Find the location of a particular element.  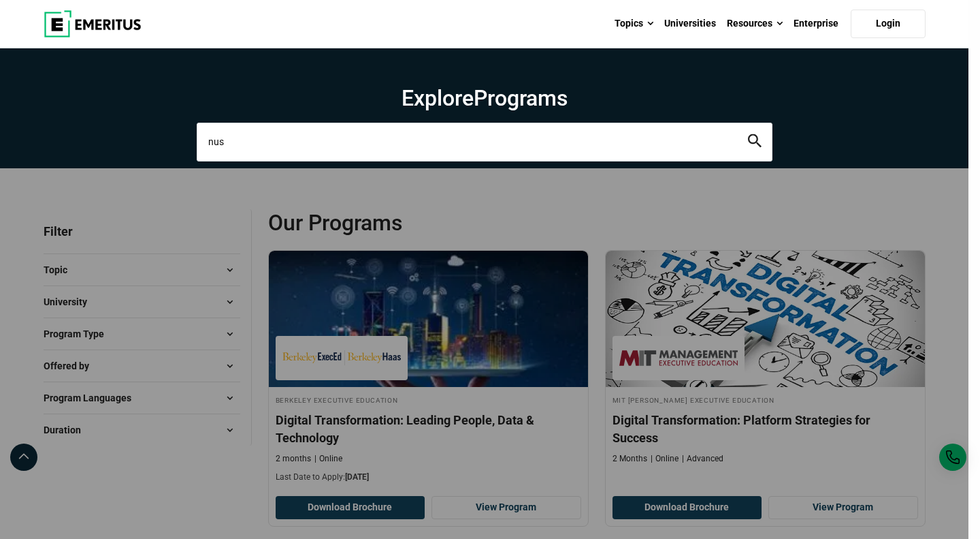

button: search is located at coordinates (755, 142).